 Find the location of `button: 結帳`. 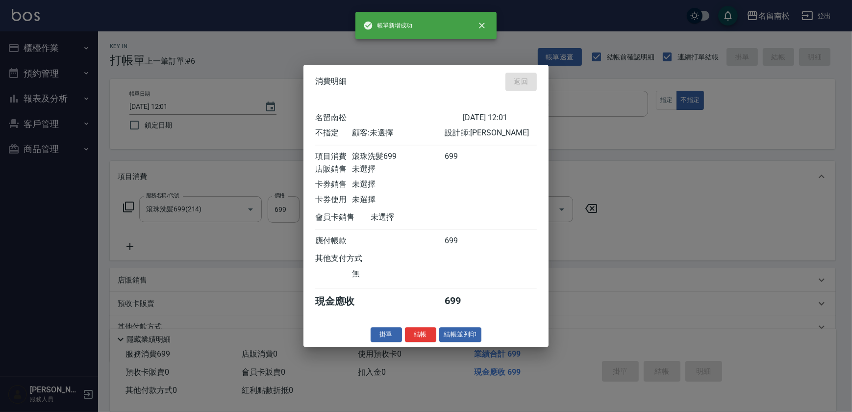

button: 結帳 is located at coordinates (421, 334).